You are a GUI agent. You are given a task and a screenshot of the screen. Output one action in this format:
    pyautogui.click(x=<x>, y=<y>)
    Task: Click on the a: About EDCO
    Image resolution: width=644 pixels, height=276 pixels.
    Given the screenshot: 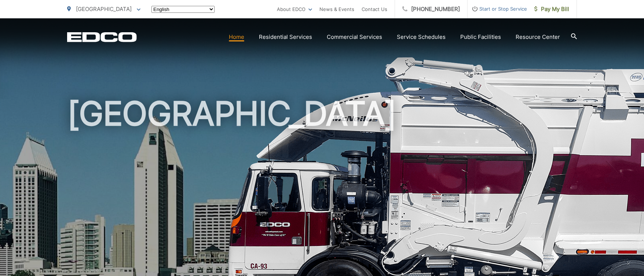 What is the action you would take?
    pyautogui.click(x=294, y=9)
    